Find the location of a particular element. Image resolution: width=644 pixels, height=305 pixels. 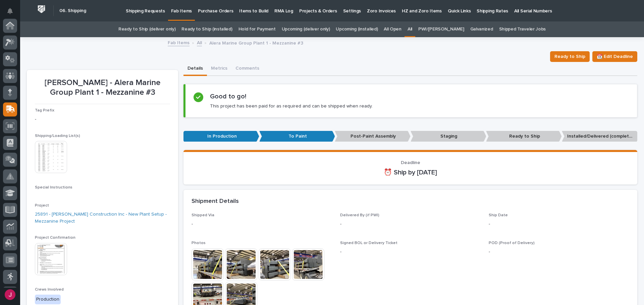

button: Ready to Ship is located at coordinates (570, 57).